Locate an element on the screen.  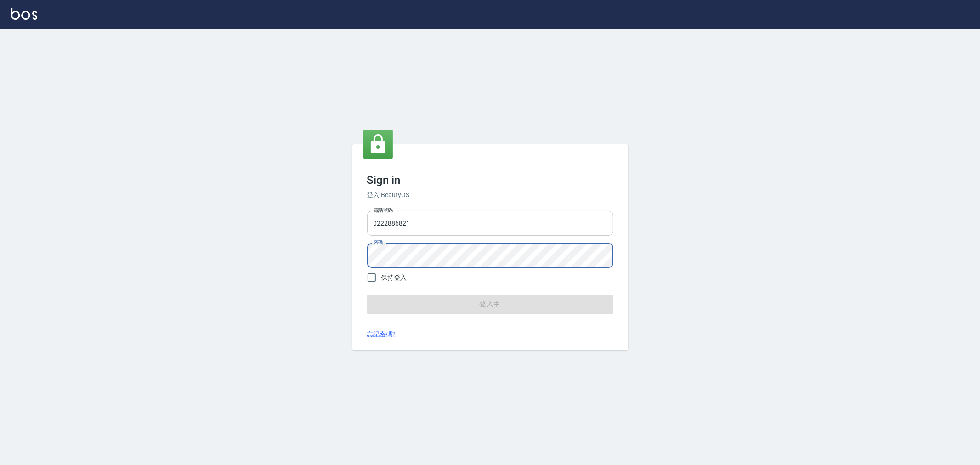
label: 密碼 is located at coordinates (378, 242).